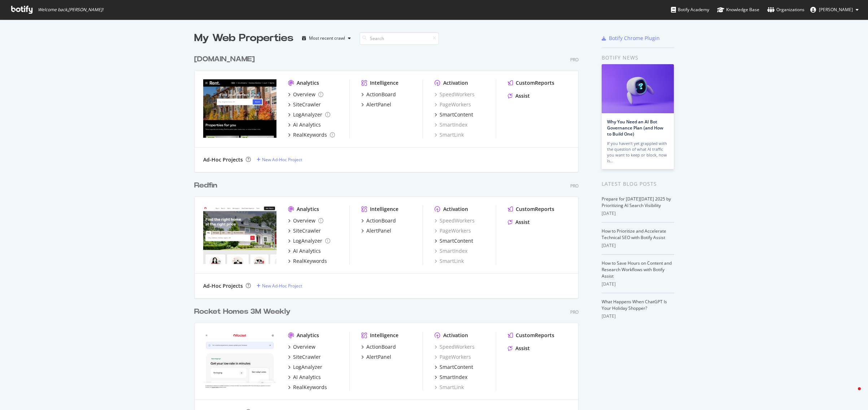 The width and height of the screenshot is (868, 410). Describe the element at coordinates (638, 89) in the screenshot. I see `img: Why You Need an AI Bot Governance Plan (and How to Build One)` at that location.